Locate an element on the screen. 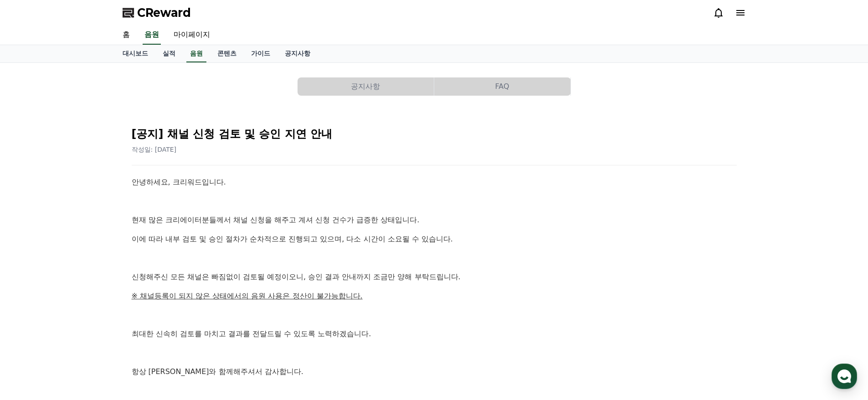 Image resolution: width=868 pixels, height=400 pixels. button: FAQ is located at coordinates (502, 87).